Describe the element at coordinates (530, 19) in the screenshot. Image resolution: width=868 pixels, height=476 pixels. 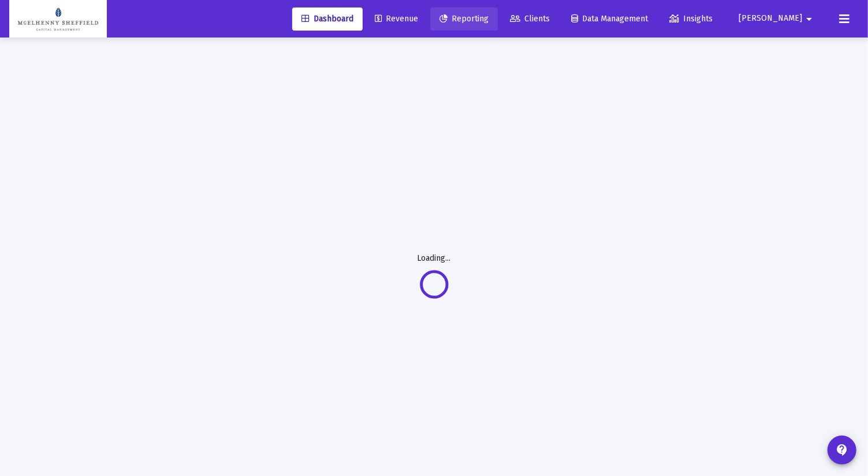
I see `a: Clients` at that location.